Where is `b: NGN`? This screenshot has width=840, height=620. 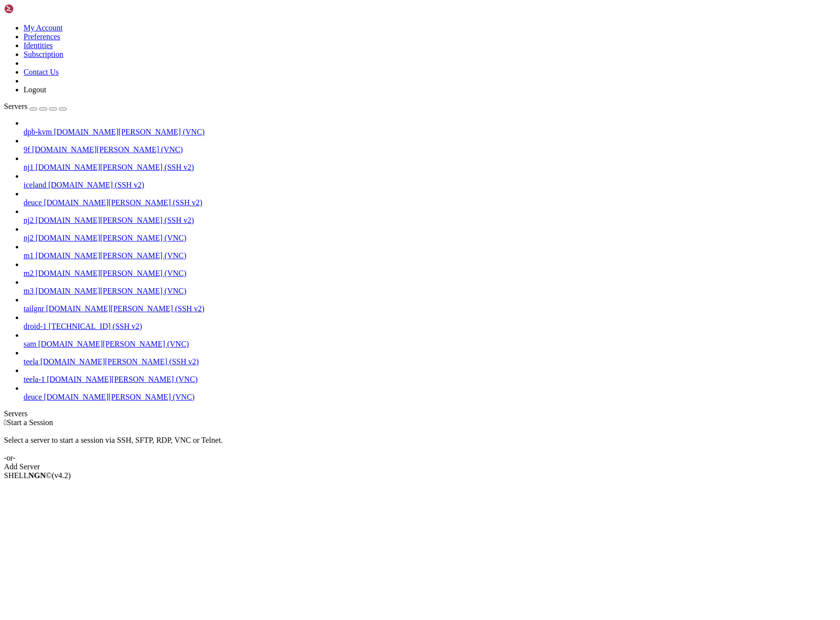 b: NGN is located at coordinates (37, 475).